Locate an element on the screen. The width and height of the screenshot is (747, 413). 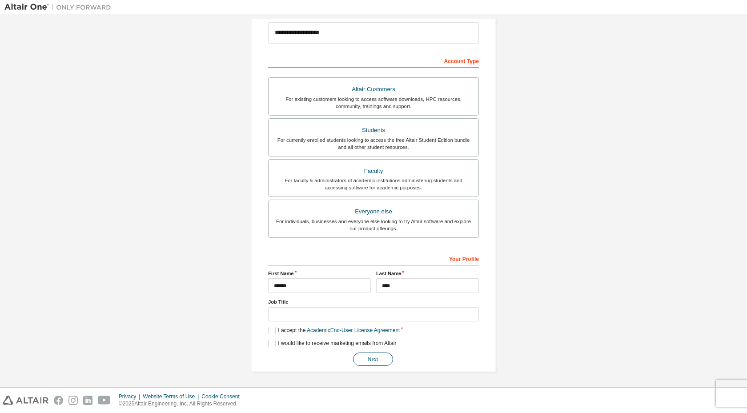
img: instagram.svg is located at coordinates (73, 400).